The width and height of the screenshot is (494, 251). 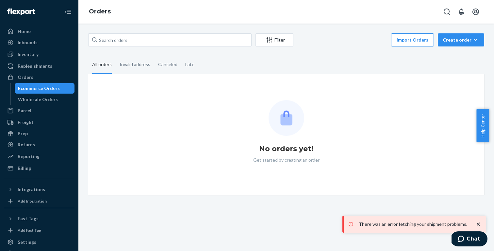 I want to click on p: Get started by creating an order, so click(x=286, y=160).